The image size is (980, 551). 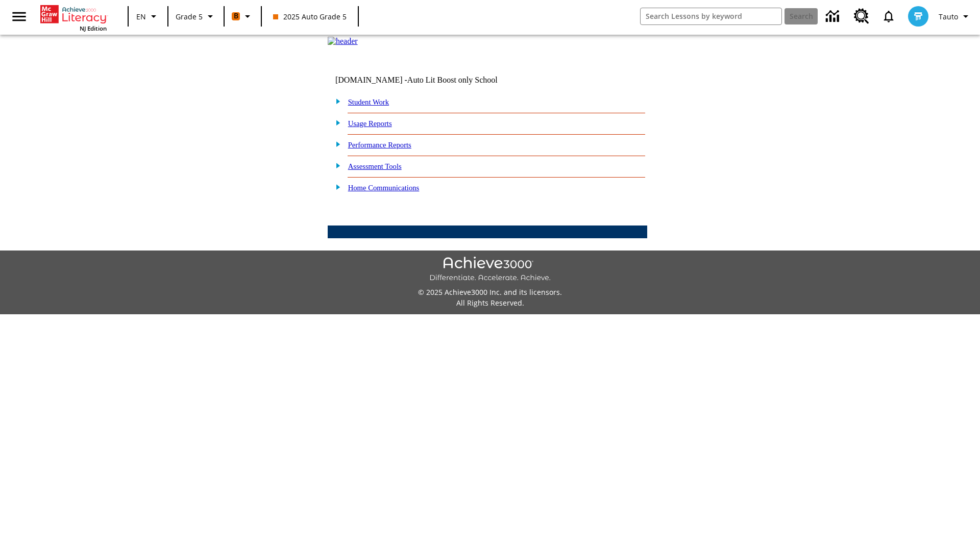 I want to click on span: EN, so click(x=141, y=16).